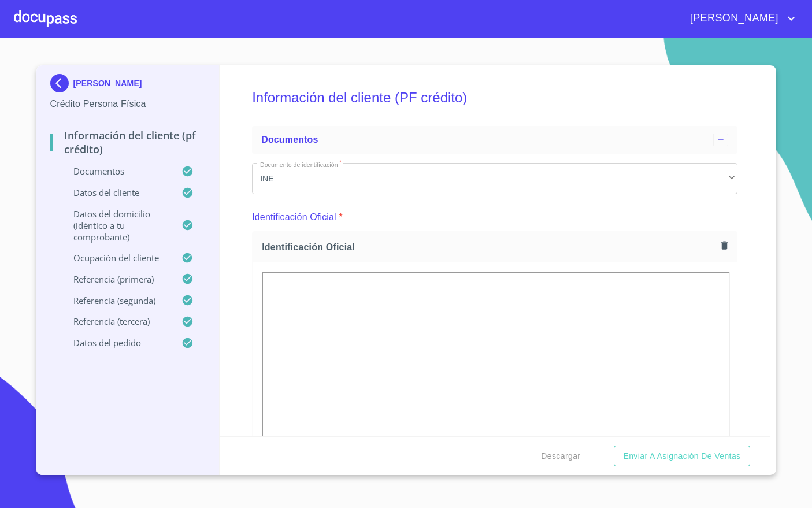 The image size is (812, 508). Describe the element at coordinates (289, 140) in the screenshot. I see `span: Documentos` at that location.